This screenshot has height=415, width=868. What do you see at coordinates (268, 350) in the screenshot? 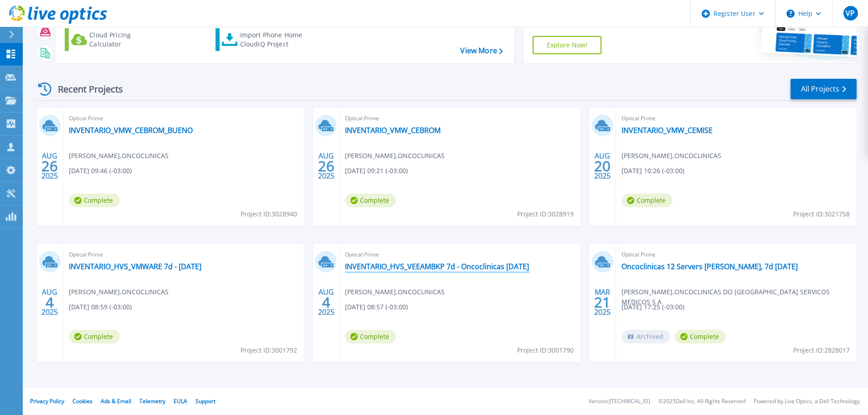
I see `span: Project ID: 3001792` at bounding box center [268, 350].